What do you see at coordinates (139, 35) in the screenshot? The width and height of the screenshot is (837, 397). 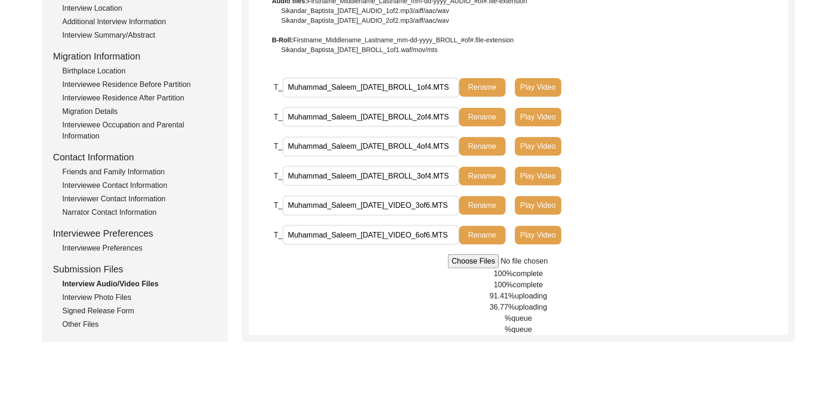 I see `div: Interview Summary/Abstract` at bounding box center [139, 35].